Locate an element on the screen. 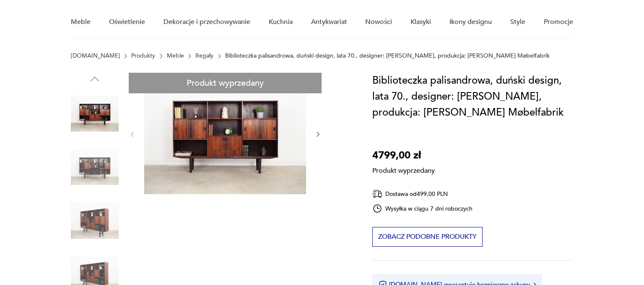 This screenshot has height=285, width=644. a: Promocje is located at coordinates (558, 22).